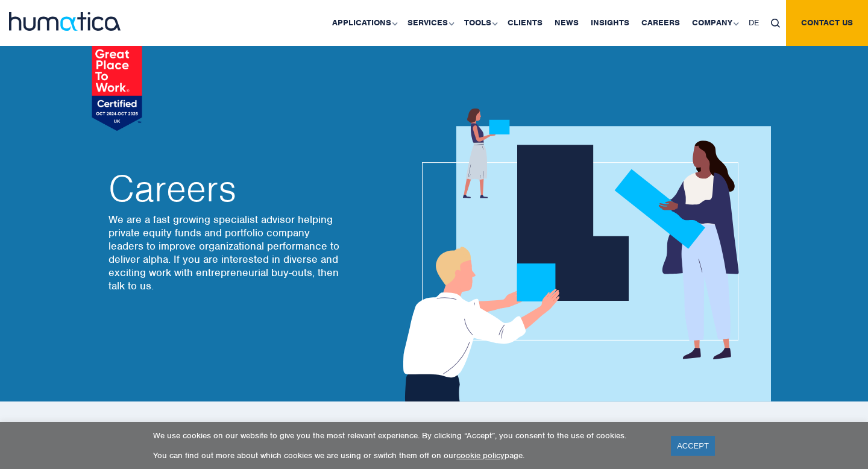 The width and height of the screenshot is (868, 469). What do you see at coordinates (776, 23) in the screenshot?
I see `img: search_icon` at bounding box center [776, 23].